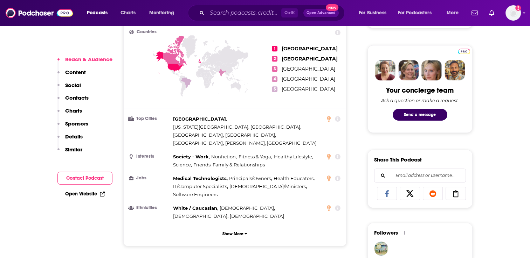 The width and height of the screenshot is (530, 258). Describe the element at coordinates (414, 13) in the screenshot. I see `span: For Podcasters` at that location.